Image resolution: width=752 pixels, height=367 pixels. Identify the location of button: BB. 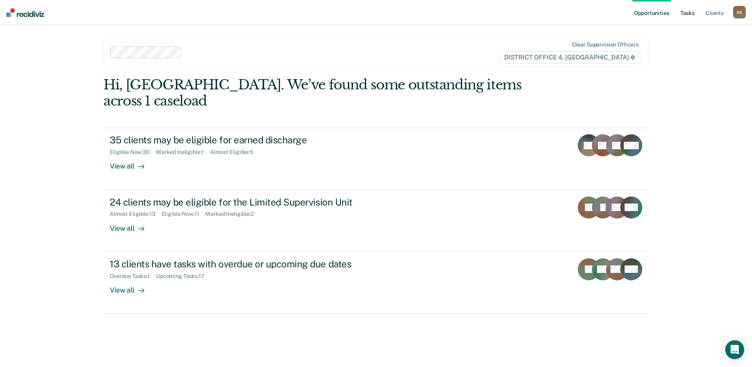
(740, 12).